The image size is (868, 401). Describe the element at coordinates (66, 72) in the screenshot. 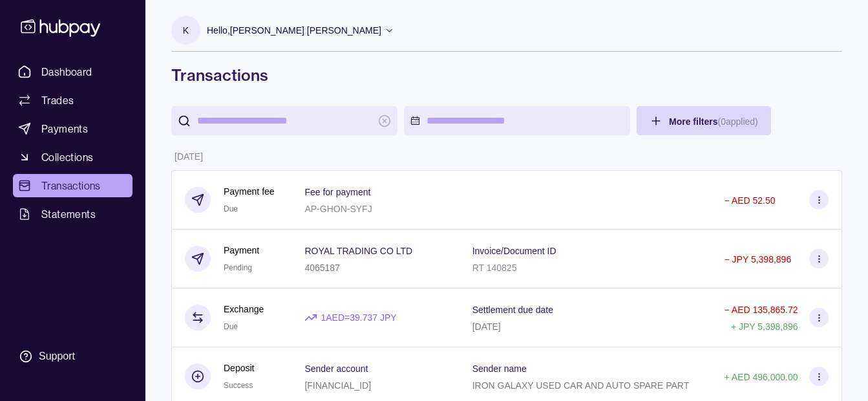

I see `span: Dashboard` at that location.